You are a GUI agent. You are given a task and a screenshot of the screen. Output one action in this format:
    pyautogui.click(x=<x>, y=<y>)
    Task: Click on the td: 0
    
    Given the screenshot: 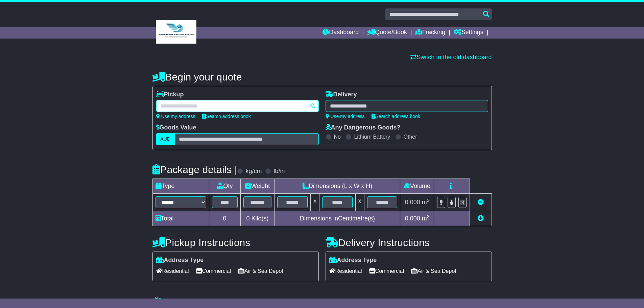 What is the action you would take?
    pyautogui.click(x=224, y=219)
    